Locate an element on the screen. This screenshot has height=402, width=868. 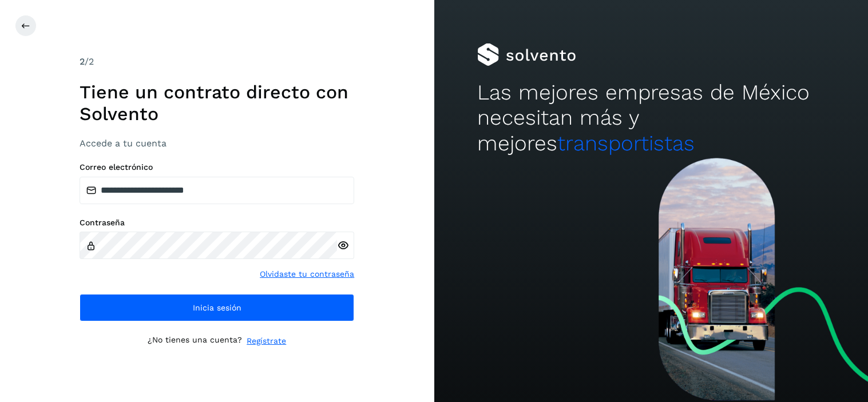
p: ¿No tienes una cuenta? is located at coordinates (194, 341).